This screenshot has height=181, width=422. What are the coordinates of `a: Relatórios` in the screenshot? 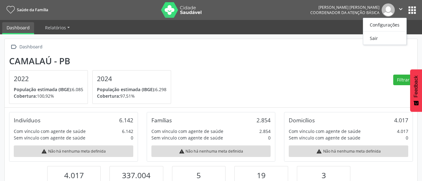 It's located at (57, 28).